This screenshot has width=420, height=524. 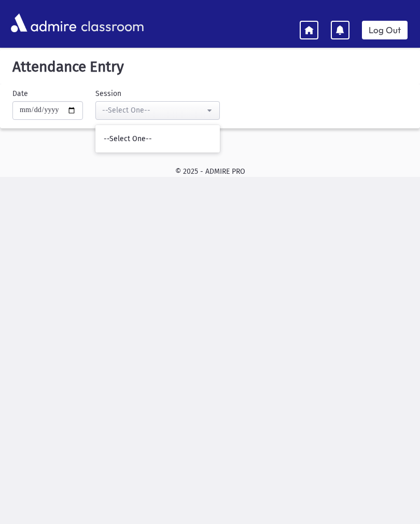 I want to click on span: --Select One--, so click(x=128, y=139).